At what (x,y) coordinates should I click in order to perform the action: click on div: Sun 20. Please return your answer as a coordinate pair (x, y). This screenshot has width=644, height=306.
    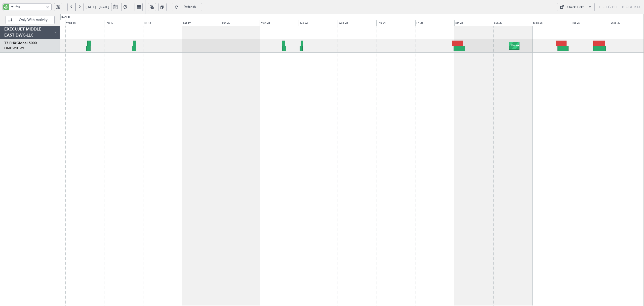
    Looking at the image, I should click on (240, 23).